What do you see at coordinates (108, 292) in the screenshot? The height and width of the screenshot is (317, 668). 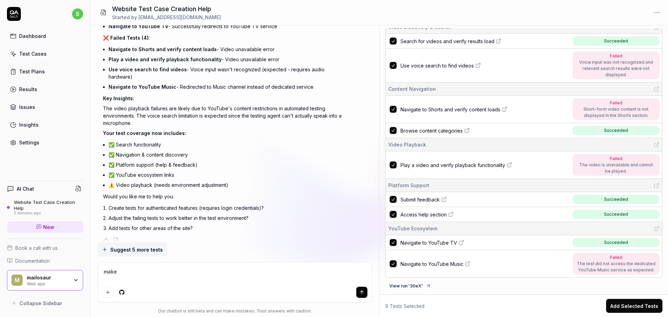 I see `button: Add attachment` at bounding box center [108, 292].